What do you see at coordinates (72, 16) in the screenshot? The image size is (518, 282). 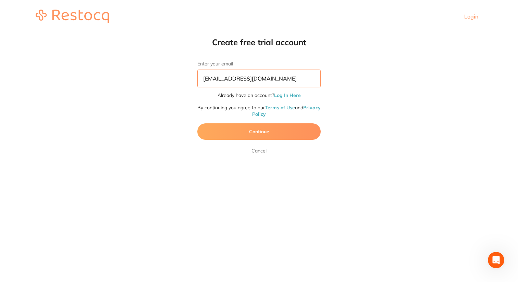 I see `img: restocq_logo.svg` at bounding box center [72, 16].